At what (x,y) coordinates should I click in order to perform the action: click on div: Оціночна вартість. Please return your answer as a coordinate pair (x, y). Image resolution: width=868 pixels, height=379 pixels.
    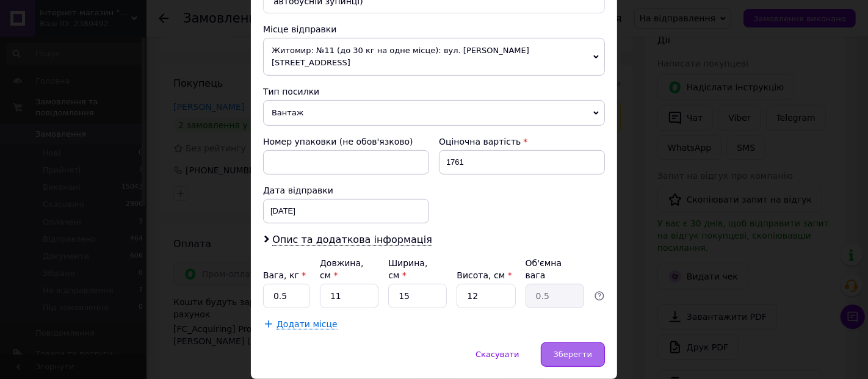
    Looking at the image, I should click on (522, 142).